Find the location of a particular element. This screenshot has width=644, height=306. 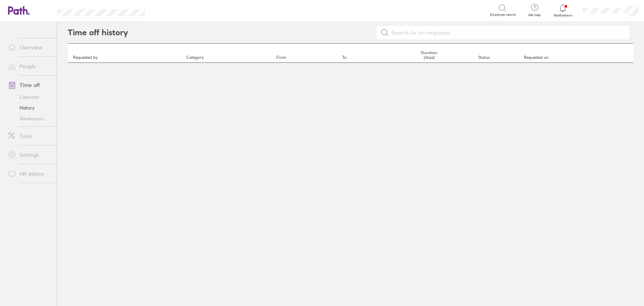

th: Status is located at coordinates (496, 53).